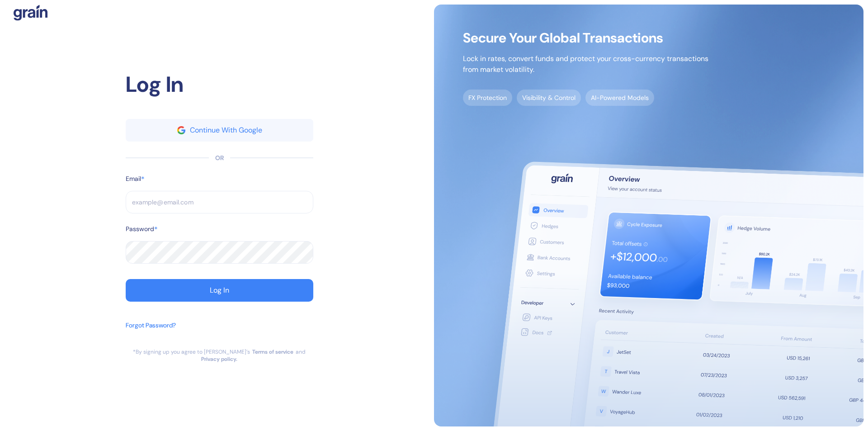  What do you see at coordinates (150, 325) in the screenshot?
I see `div: Forgot Password?` at bounding box center [150, 325].